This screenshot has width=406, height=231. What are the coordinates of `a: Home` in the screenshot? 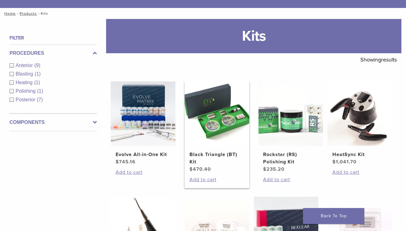 It's located at (9, 13).